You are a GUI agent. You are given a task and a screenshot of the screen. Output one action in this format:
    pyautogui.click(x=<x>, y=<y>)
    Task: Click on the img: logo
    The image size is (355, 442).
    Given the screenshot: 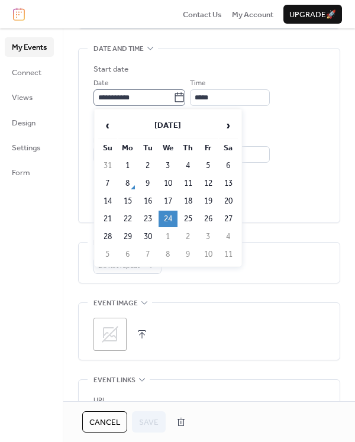 What is the action you would take?
    pyautogui.click(x=19, y=14)
    